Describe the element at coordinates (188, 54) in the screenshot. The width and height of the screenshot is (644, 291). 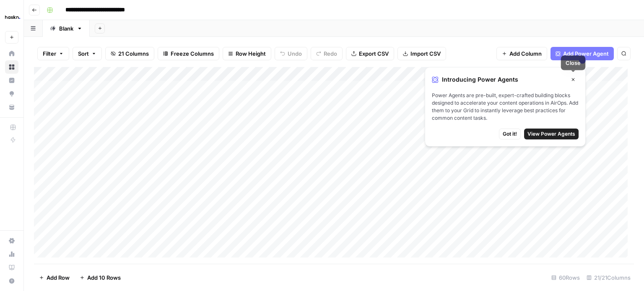
I see `button: Freeze Columns` at that location.